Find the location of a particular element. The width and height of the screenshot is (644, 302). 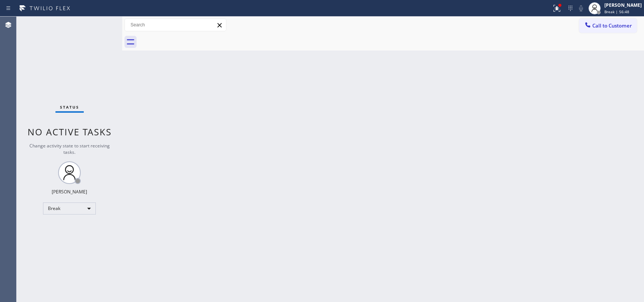

span: Status is located at coordinates (70, 107).